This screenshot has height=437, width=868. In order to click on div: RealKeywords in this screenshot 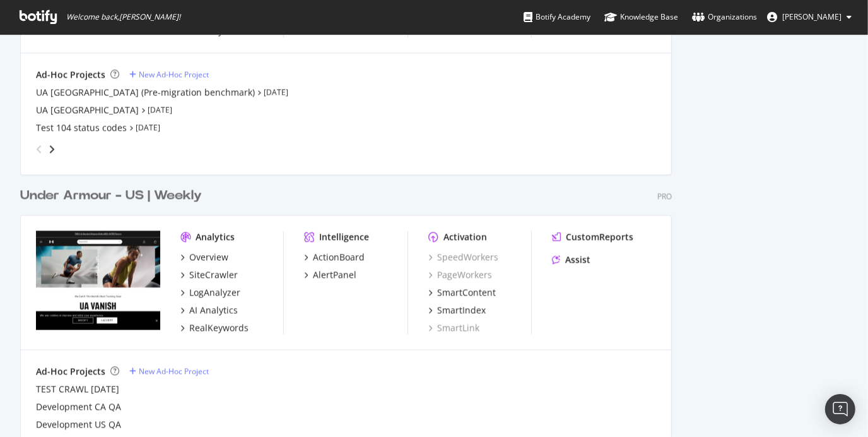, I will do `click(219, 328)`.